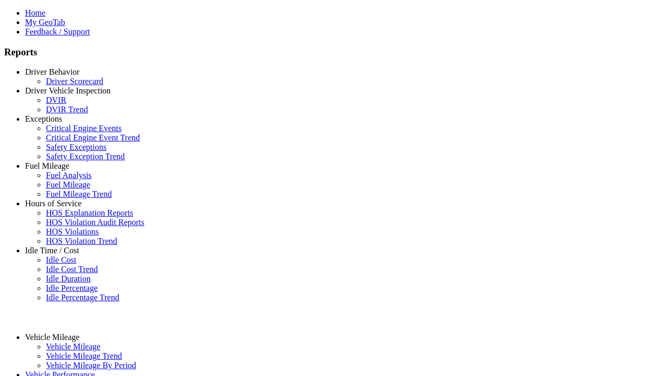 This screenshot has width=668, height=376. I want to click on a: HOS Violations, so click(72, 231).